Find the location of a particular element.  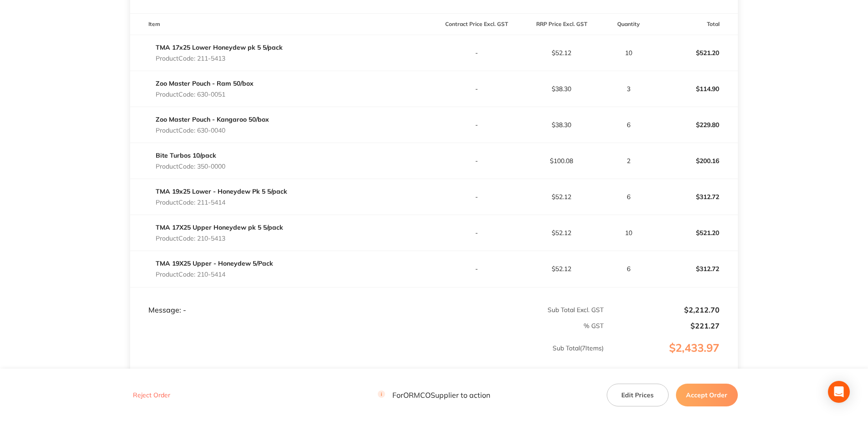

p: Sub Total ( 7 Items) is located at coordinates (366, 357).